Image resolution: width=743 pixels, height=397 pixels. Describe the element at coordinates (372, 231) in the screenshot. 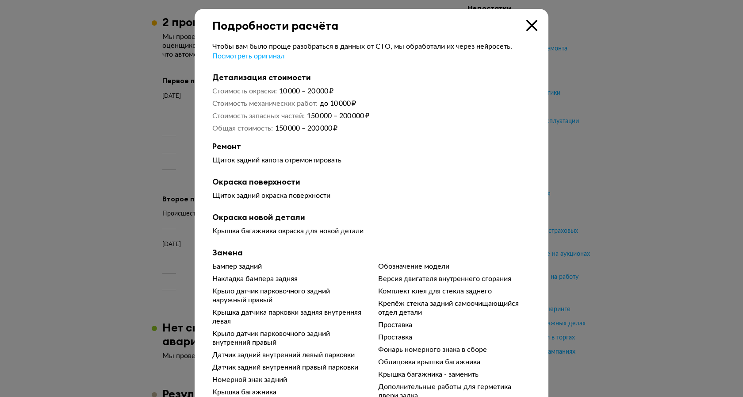

I see `div: Крышка багажника окраска для новой детали` at that location.